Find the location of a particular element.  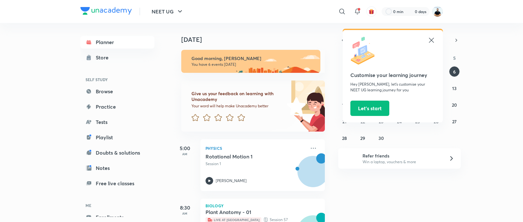

button: NEET UG is located at coordinates (168, 11).